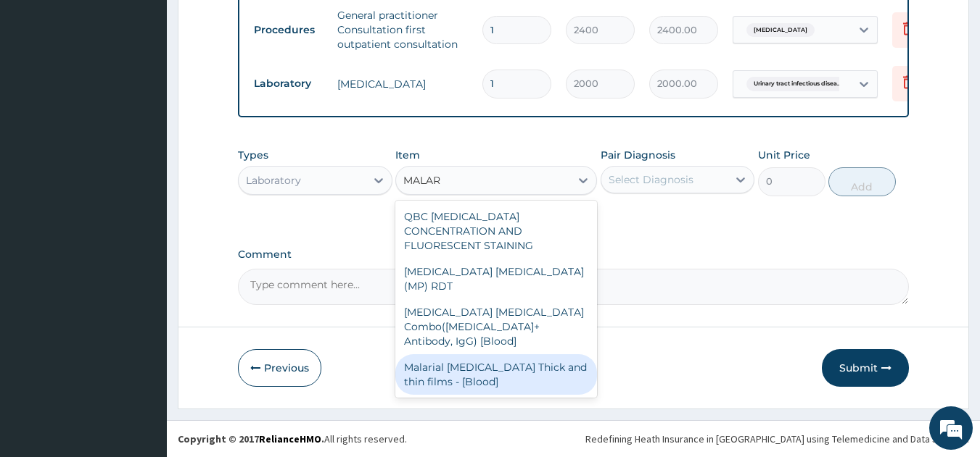 The image size is (980, 457). Describe the element at coordinates (251, 439) in the screenshot. I see `strong: Copyright © 2017 .` at that location.